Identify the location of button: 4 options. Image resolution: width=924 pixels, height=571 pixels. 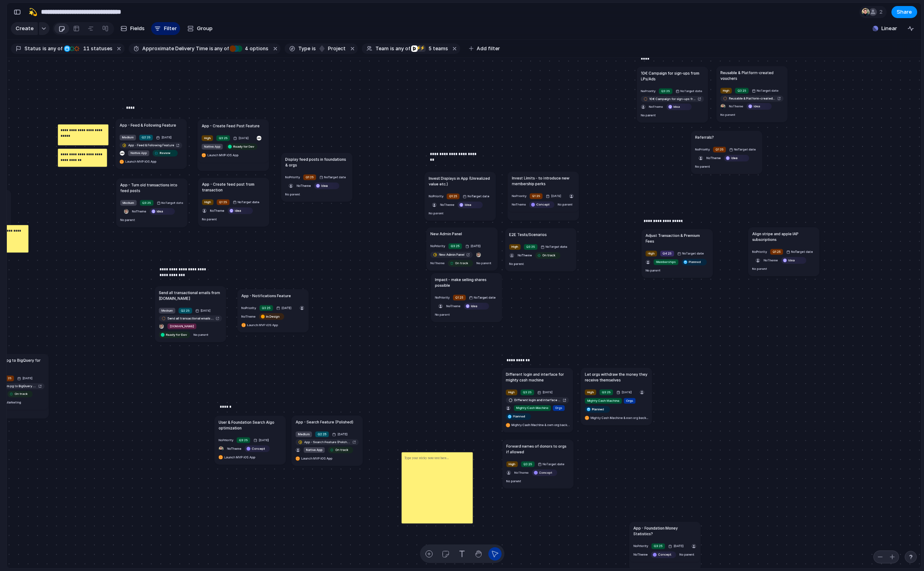
(250, 49).